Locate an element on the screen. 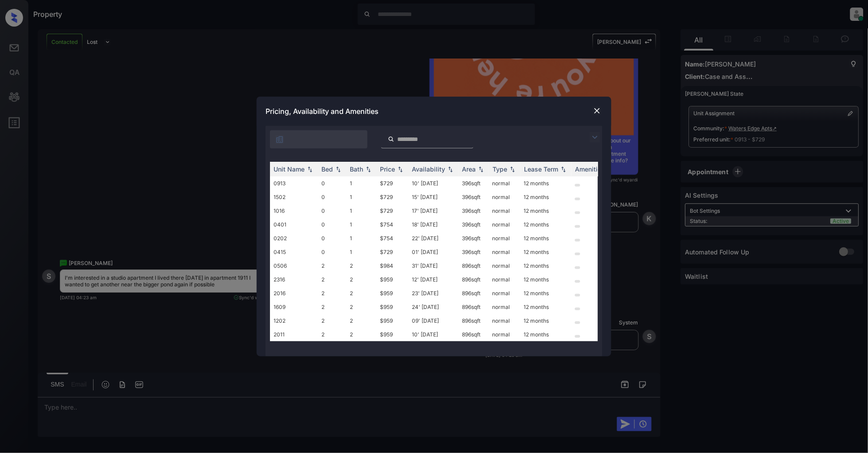 Image resolution: width=868 pixels, height=453 pixels. td: 0202 is located at coordinates (294, 238).